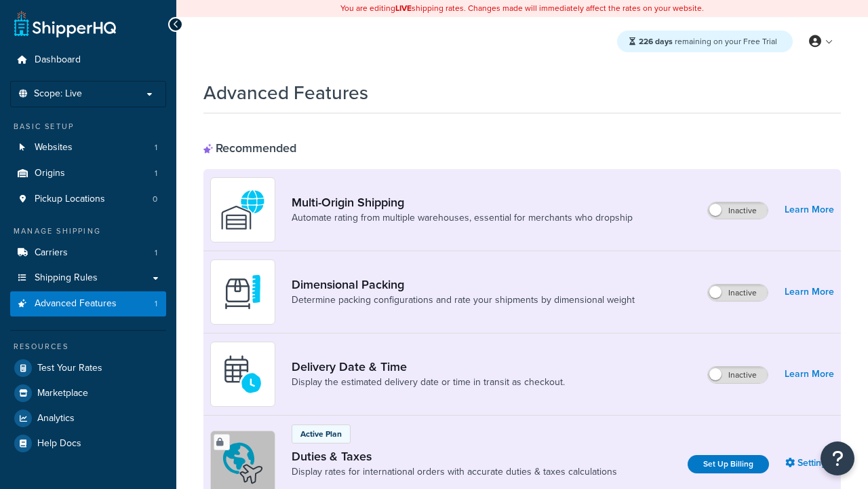 The width and height of the screenshot is (868, 489). Describe the element at coordinates (88, 147) in the screenshot. I see `li: Websites` at that location.